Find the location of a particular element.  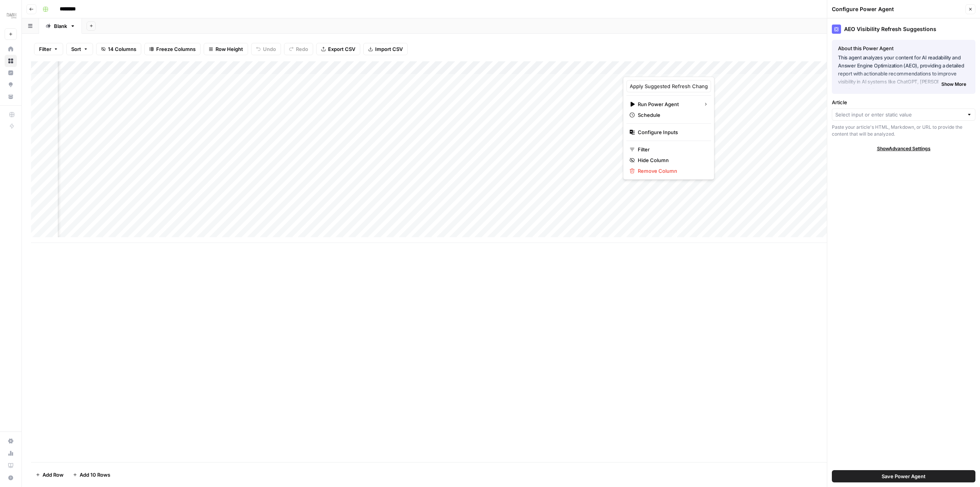

a: Insights is located at coordinates (11, 73).